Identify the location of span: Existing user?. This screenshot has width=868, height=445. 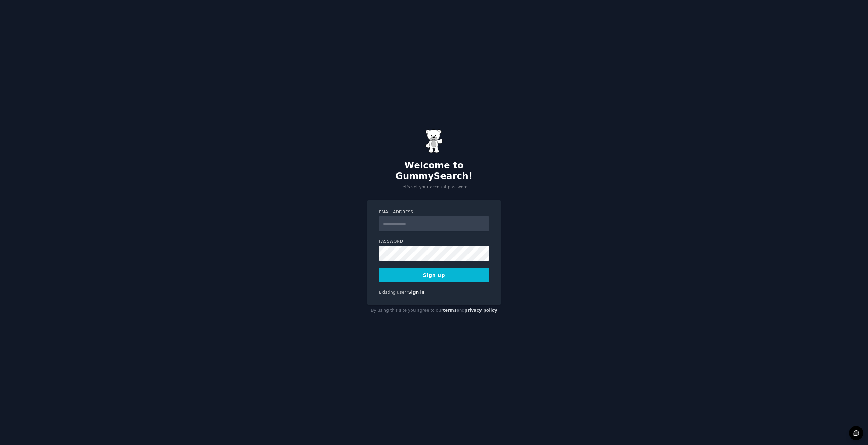
(393, 292).